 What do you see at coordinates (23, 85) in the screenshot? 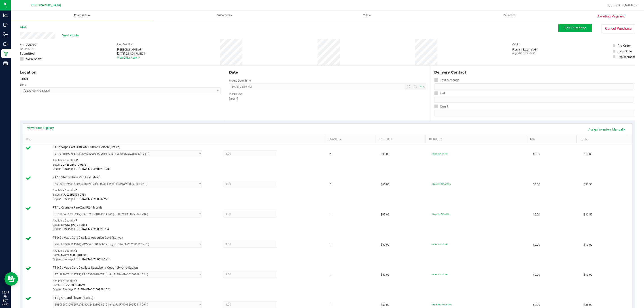
I see `label: Store` at bounding box center [23, 85].